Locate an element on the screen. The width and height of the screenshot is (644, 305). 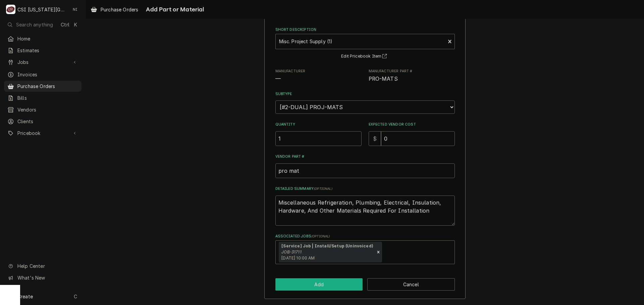
label: Expected Vendor Cost is located at coordinates (412, 125).